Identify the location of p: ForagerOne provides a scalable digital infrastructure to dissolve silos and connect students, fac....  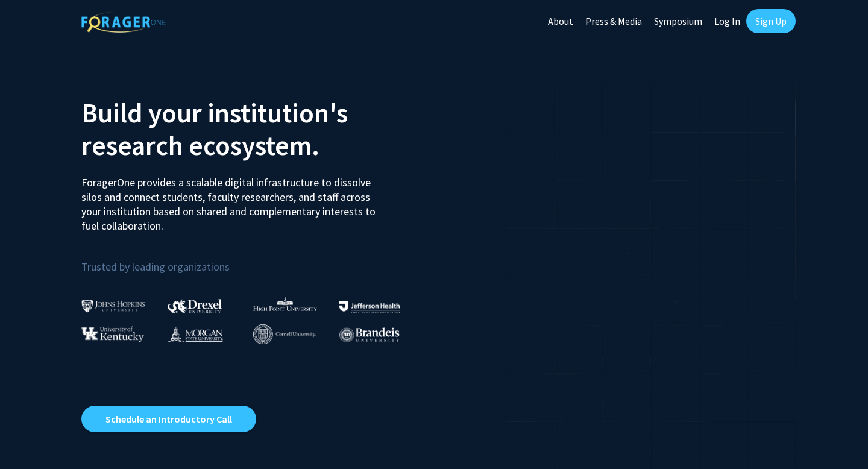
(233, 200).